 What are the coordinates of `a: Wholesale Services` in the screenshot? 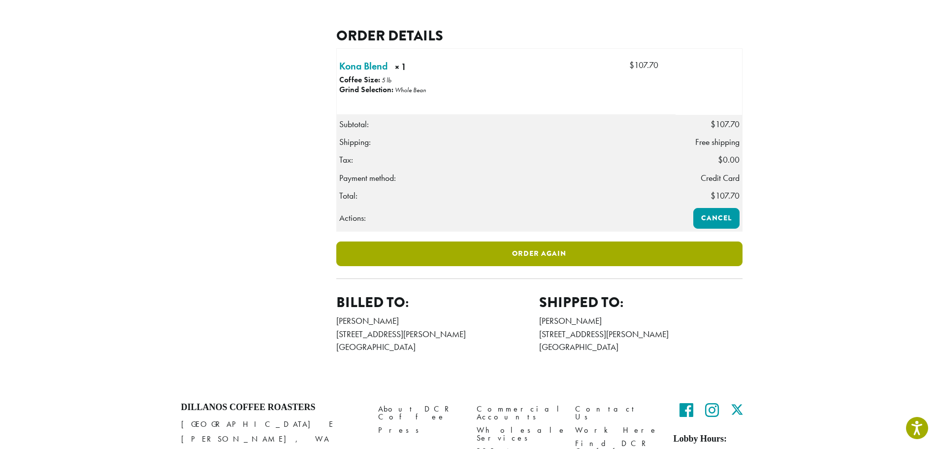 It's located at (519, 434).